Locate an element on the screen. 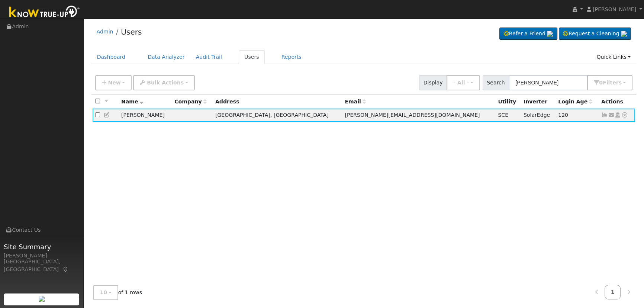 The height and width of the screenshot is (308, 644). a: Show Graph is located at coordinates (605, 115).